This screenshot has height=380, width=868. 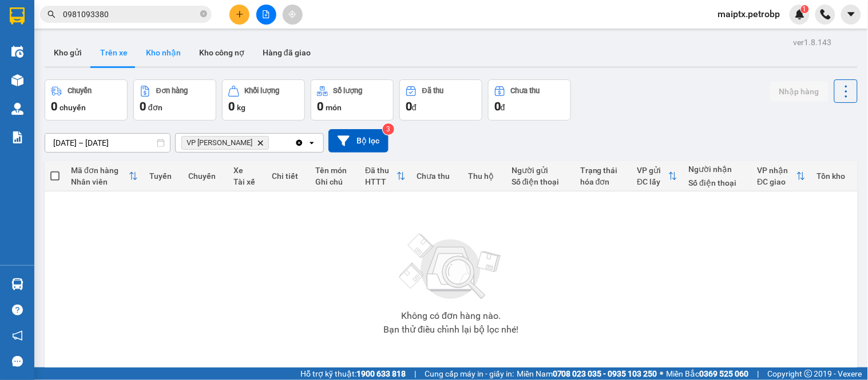 What do you see at coordinates (107, 143) in the screenshot?
I see `input: Select a date range.` at bounding box center [107, 143].